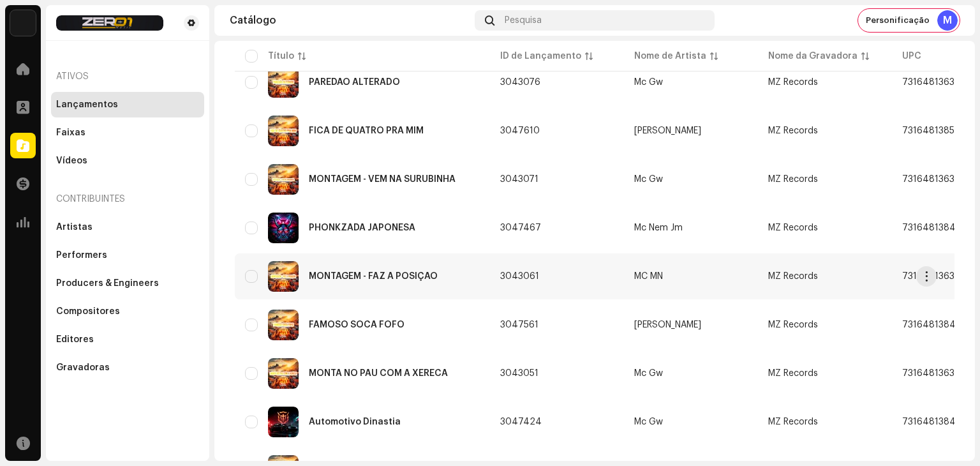  I want to click on div: MONTAGEM - FAZ A POSIÇÃO, so click(373, 276).